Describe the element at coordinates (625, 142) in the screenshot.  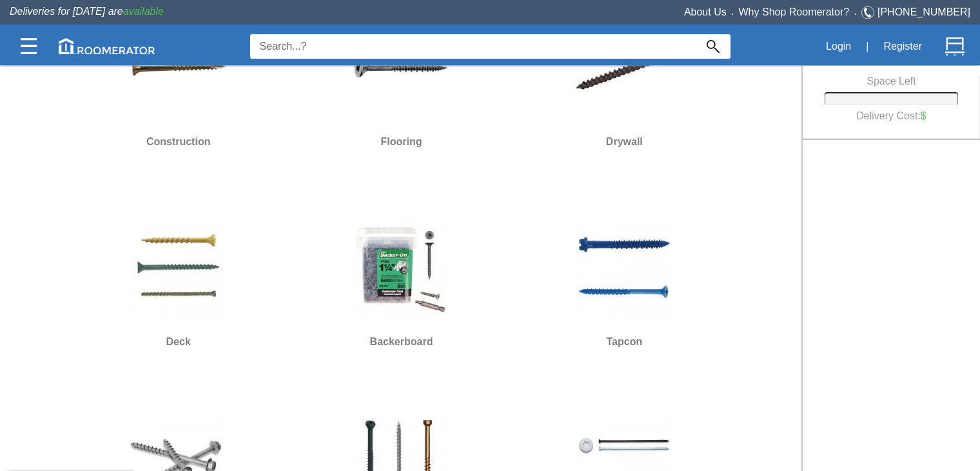
I see `h6: Drywall` at that location.